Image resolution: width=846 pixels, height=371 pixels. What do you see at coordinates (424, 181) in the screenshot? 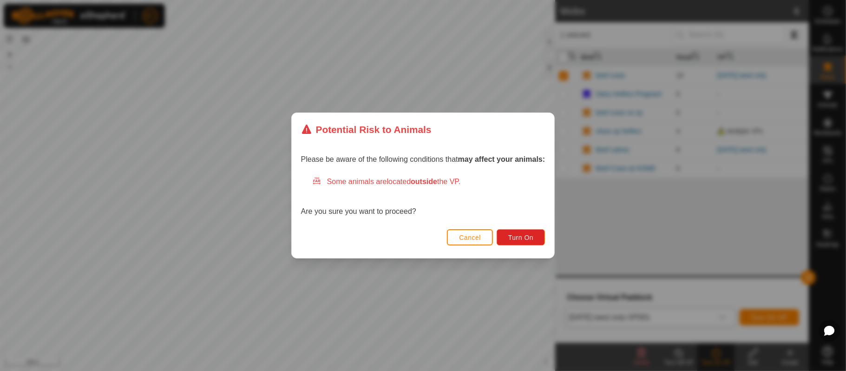
I see `span: located the VP.` at bounding box center [424, 181].